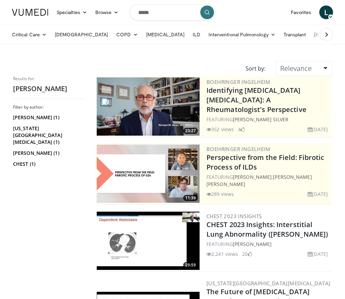 This screenshot has width=345, height=299. What do you see at coordinates (190, 198) in the screenshot?
I see `span: 11:39` at bounding box center [190, 198].